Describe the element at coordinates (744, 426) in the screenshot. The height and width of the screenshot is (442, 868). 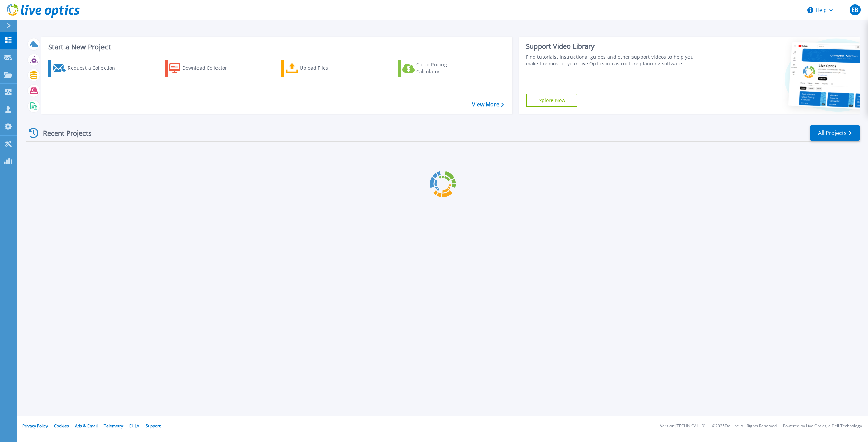
I see `li: © 2025 Dell Inc. All Rights Reserved` at that location.